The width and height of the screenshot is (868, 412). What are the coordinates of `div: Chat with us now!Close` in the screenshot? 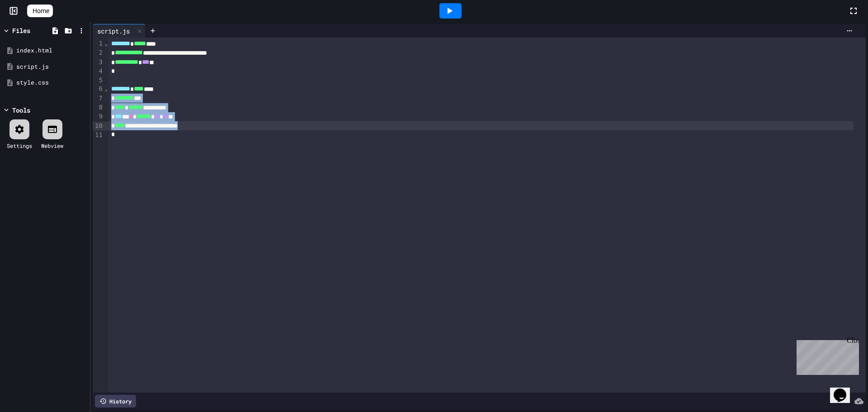 It's located at (33, 31).